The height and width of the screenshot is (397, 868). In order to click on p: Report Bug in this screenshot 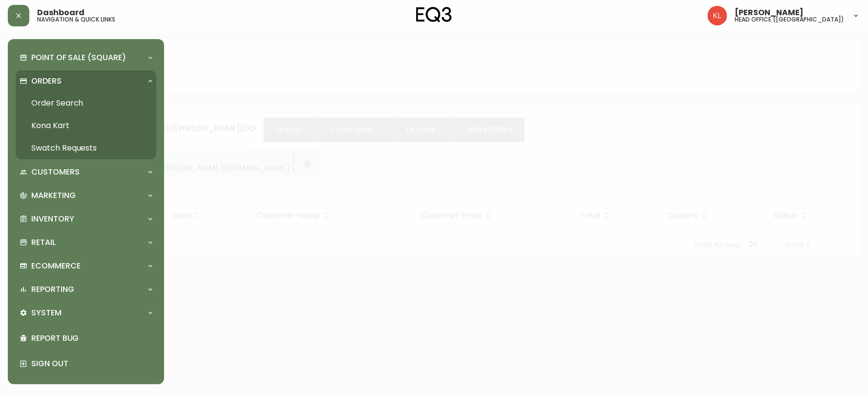, I will do `click(92, 338)`.